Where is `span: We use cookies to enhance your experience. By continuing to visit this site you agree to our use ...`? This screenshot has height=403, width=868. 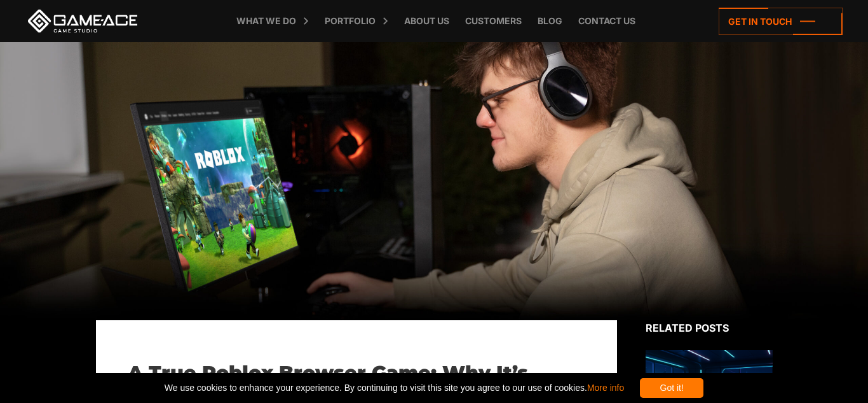 span: We use cookies to enhance your experience. By continuing to visit this site you agree to our use ... is located at coordinates (394, 387).